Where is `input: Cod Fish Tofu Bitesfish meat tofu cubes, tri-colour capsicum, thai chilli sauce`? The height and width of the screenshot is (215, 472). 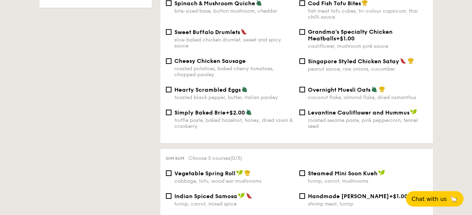
input: Cod Fish Tofu Bitesfish meat tofu cubes, tri-colour capsicum, thai chilli sauce is located at coordinates (302, 3).